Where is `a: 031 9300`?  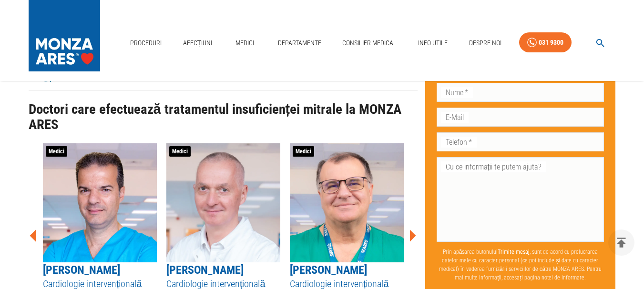 a: 031 9300 is located at coordinates (545, 42).